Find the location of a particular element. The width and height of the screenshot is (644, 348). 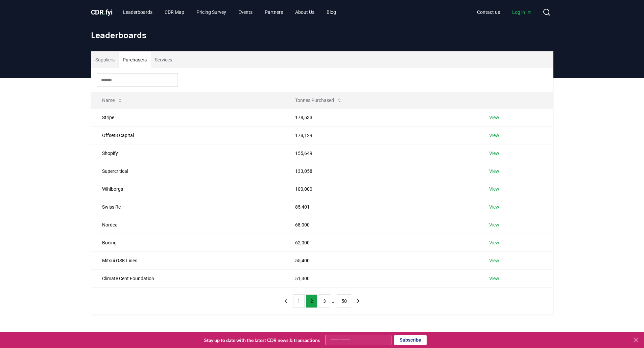

td: Supercritical is located at coordinates (188, 171).